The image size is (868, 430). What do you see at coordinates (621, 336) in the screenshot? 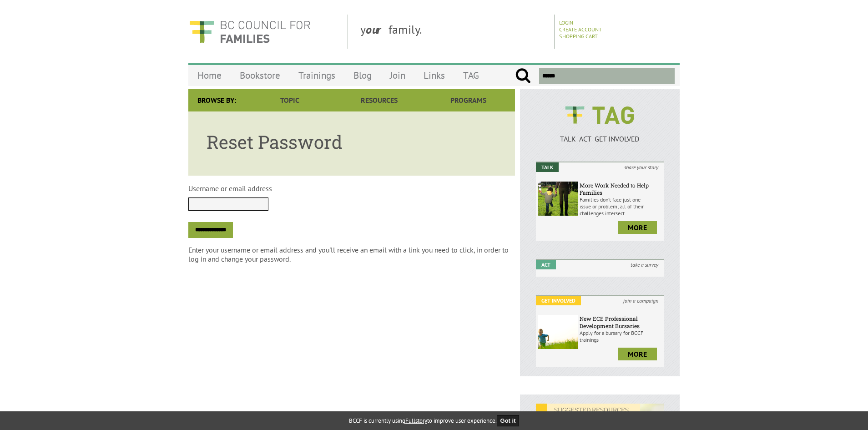
I see `p: Apply for a bursary for BCCF trainings` at bounding box center [621, 336].